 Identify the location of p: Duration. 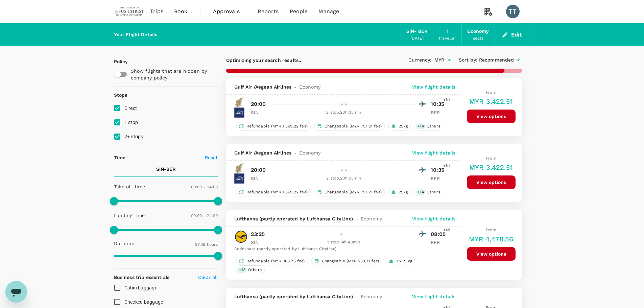
(124, 243).